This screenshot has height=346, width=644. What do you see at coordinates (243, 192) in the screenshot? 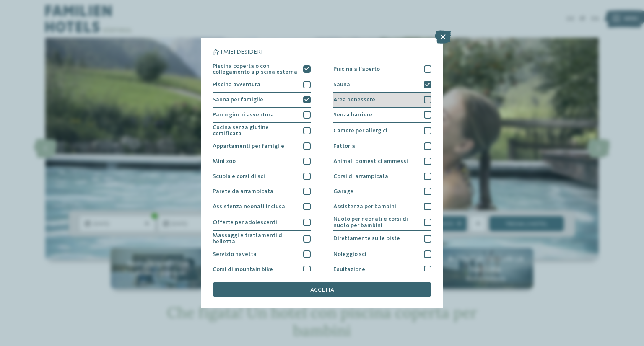
I see `span: Parete da arrampicata` at bounding box center [243, 192].